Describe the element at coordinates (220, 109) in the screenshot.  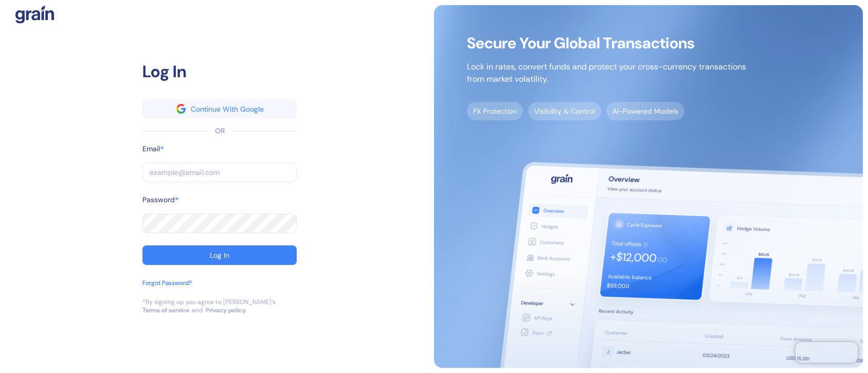
I see `button: googleContinue With Google` at that location.